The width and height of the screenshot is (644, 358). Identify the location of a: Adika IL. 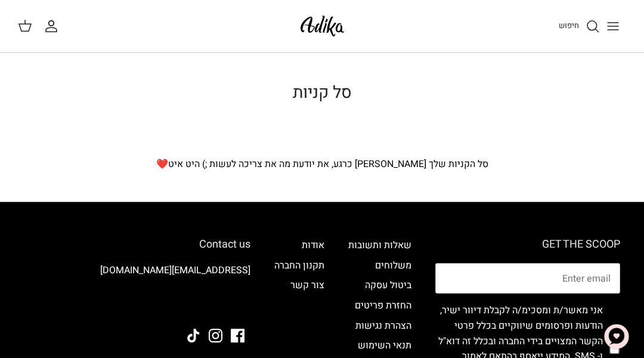
(322, 25).